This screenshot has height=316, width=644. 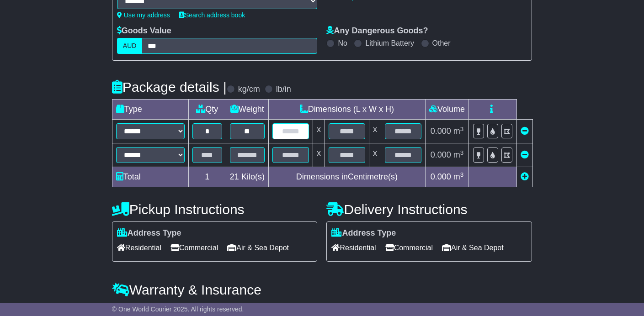 What do you see at coordinates (377, 31) in the screenshot?
I see `label: Any Dangerous Goods?` at bounding box center [377, 31].